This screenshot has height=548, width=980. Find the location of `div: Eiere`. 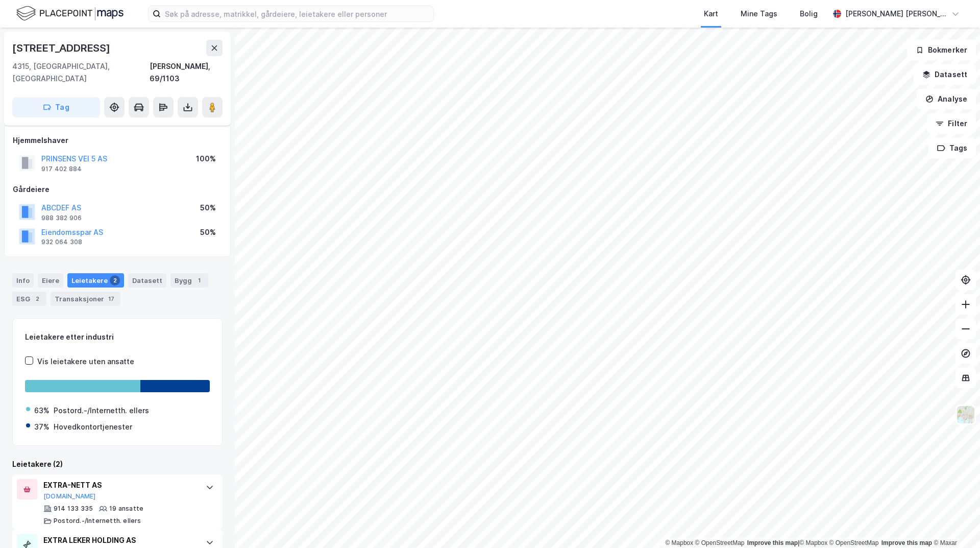

div: Eiere is located at coordinates (50, 280).